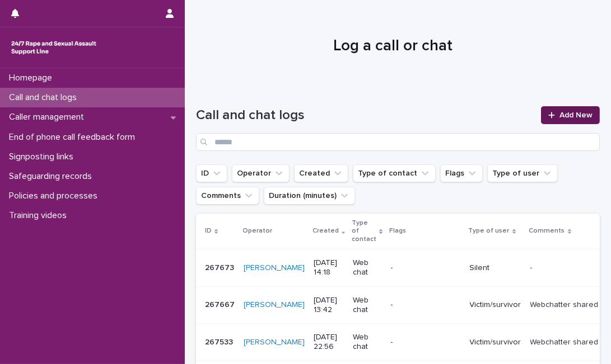  I want to click on h1: Call and chat logs, so click(365, 115).